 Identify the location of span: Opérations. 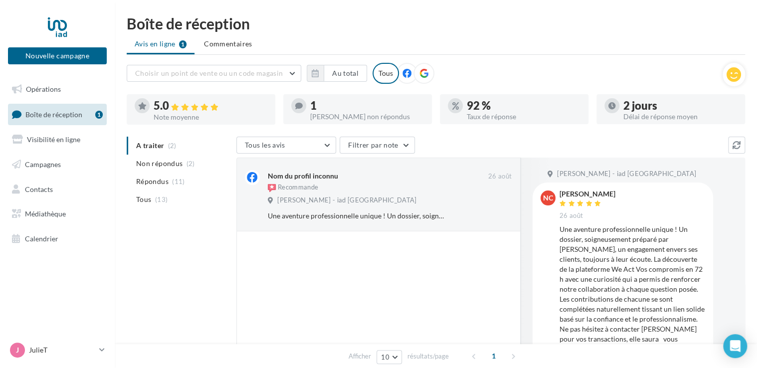
(43, 89).